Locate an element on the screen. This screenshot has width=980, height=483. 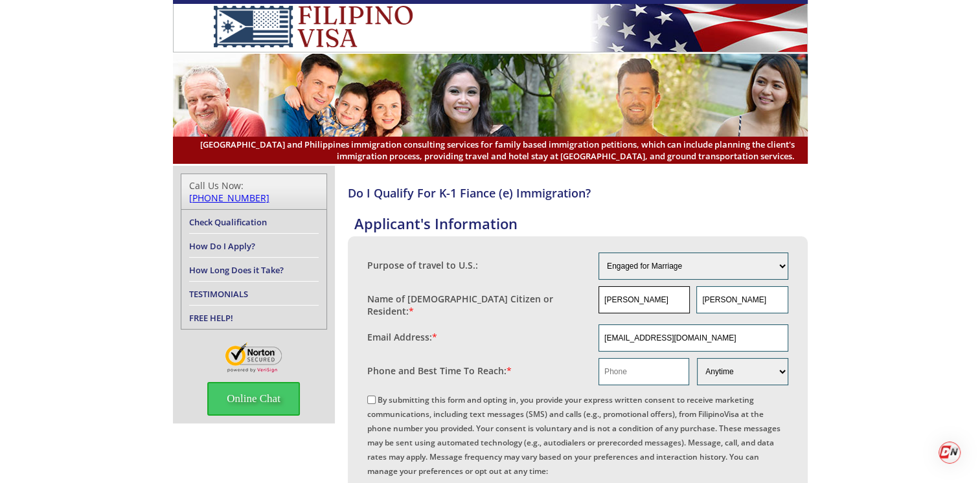
h4: Do I Qualify For K-1 Fiance (e) Immigration? is located at coordinates (577, 193).